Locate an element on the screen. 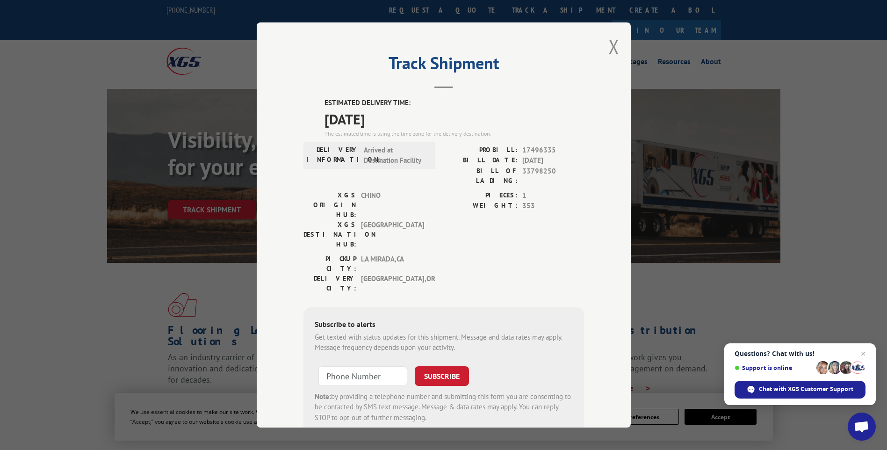 The height and width of the screenshot is (450, 887). span: Arrived at Destination Facility is located at coordinates (395, 155).